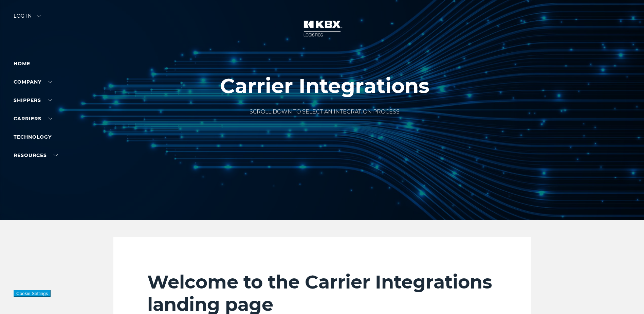 The image size is (644, 314). What do you see at coordinates (22, 64) in the screenshot?
I see `a: Home` at bounding box center [22, 64].